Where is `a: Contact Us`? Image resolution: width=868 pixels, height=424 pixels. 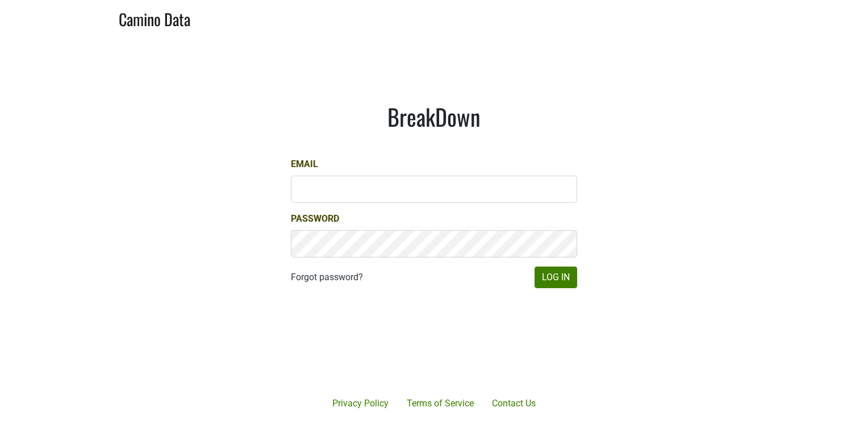
a: Contact Us is located at coordinates (514, 404).